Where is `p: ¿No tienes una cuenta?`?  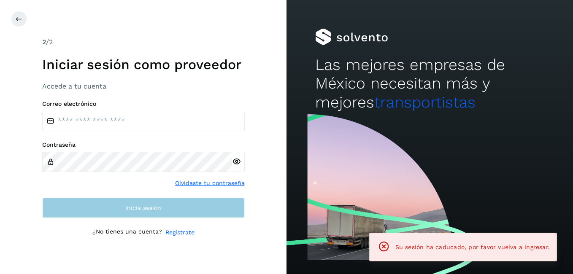
p: ¿No tienes una cuenta? is located at coordinates (127, 233).